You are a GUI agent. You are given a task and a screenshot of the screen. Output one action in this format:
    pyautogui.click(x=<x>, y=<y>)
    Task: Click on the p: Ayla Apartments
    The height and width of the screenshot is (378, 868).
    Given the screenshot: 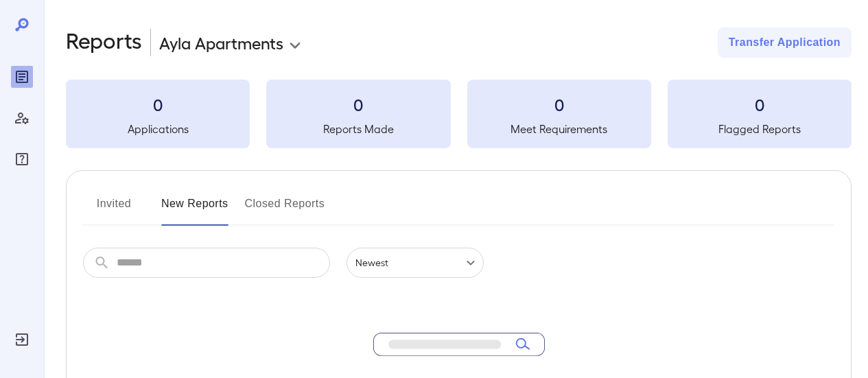 What is the action you would take?
    pyautogui.click(x=221, y=43)
    